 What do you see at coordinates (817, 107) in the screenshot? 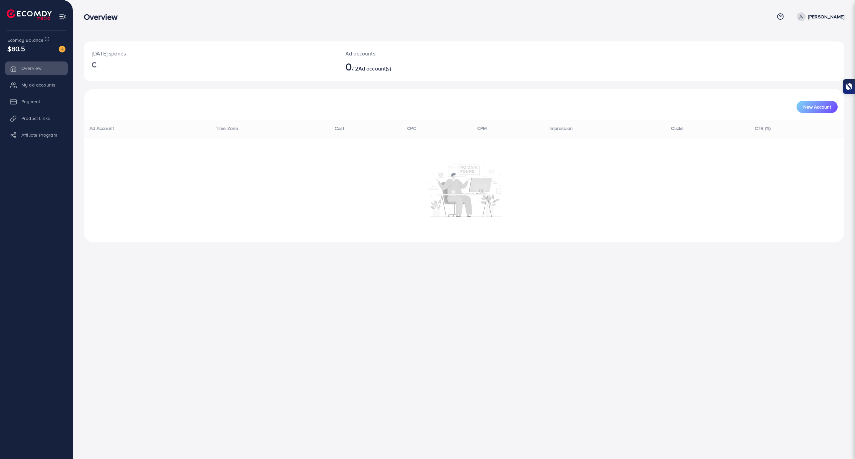
I see `span: New Account` at bounding box center [817, 107].